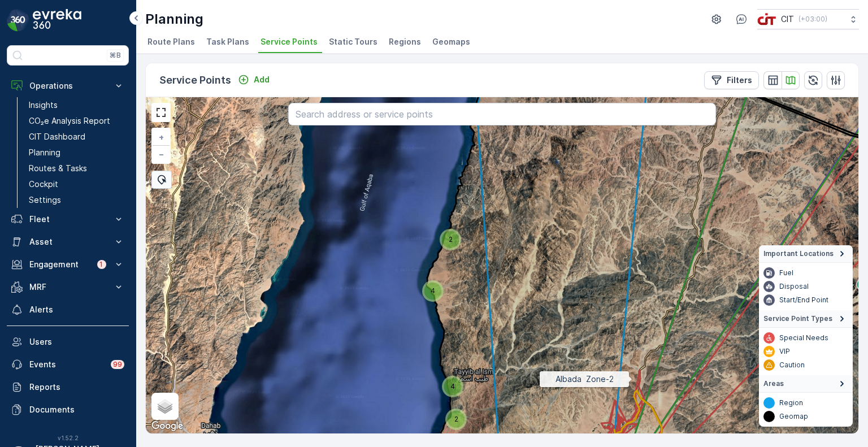 This screenshot has width=868, height=447. Describe the element at coordinates (76, 184) in the screenshot. I see `a: Cockpit` at that location.